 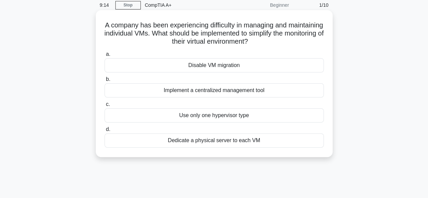 What do you see at coordinates (108, 79) in the screenshot?
I see `span: b.` at bounding box center [108, 79].